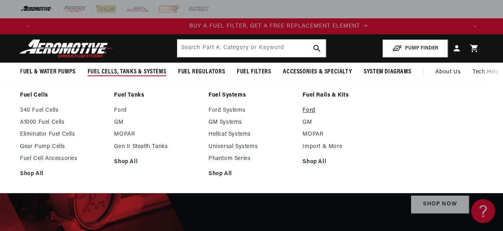 This screenshot has height=231, width=503. I want to click on summary: Accessories & Specialty, so click(317, 72).